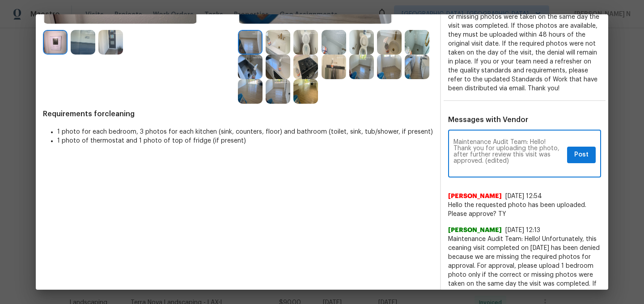  I want to click on li: 1 photo of thermostat and 1 photo of top of fridge (if present), so click(245, 141).